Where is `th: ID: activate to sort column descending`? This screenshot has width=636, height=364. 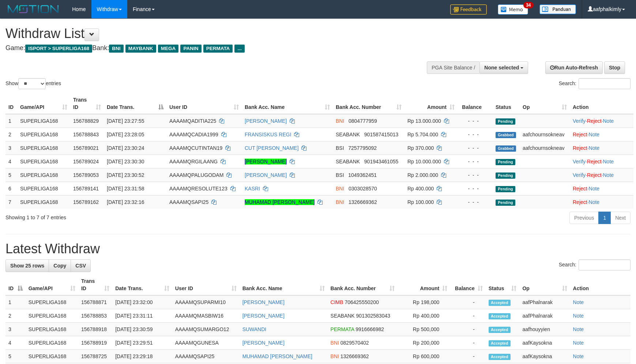
th: ID: activate to sort column descending is located at coordinates (15, 284).